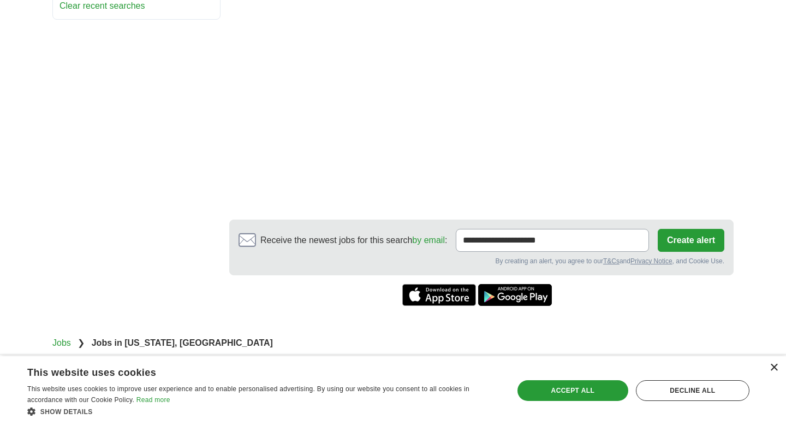 The image size is (786, 425). I want to click on a: Get the Android app, so click(515, 295).